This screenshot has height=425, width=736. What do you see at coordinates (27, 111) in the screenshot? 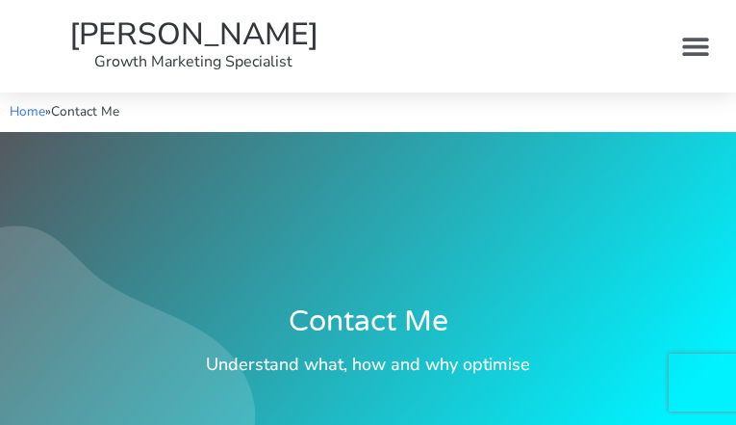
I see `a: Home` at bounding box center [27, 111].